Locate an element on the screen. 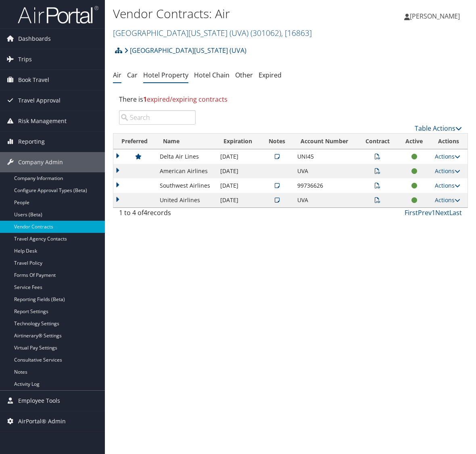 The image size is (476, 454). div: 1 to 4 of records is located at coordinates (157, 214).